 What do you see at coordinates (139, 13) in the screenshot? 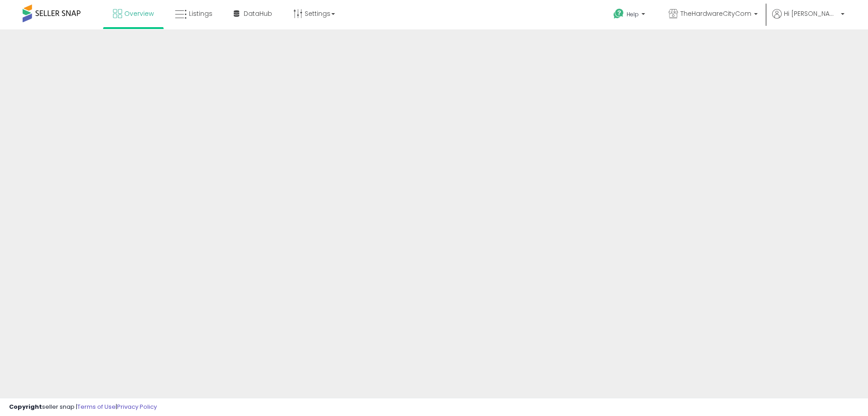
I see `span: Overview` at bounding box center [139, 13].